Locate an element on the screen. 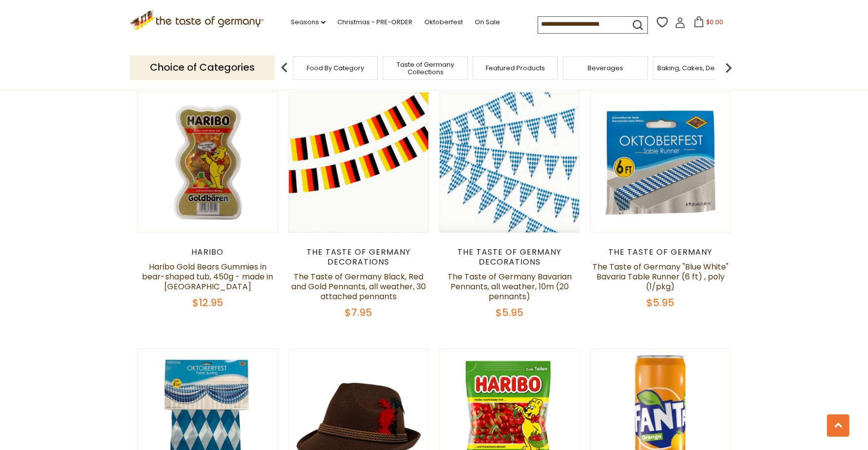  span: Taste of Germany Collections is located at coordinates (425, 68).